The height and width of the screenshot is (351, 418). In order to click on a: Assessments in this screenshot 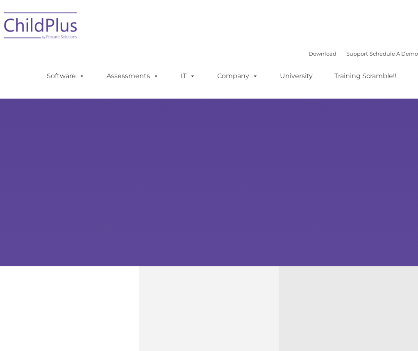, I will do `click(133, 76)`.